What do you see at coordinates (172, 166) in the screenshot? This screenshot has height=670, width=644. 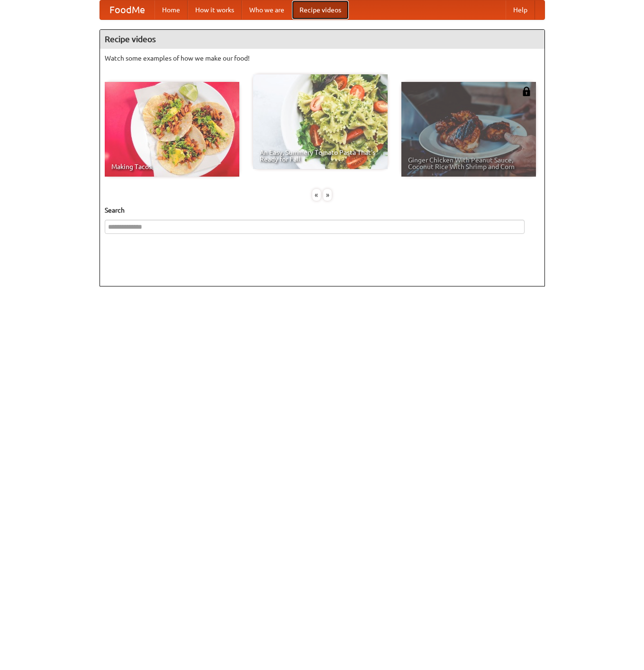 I see `span: Making Tacos` at bounding box center [172, 166].